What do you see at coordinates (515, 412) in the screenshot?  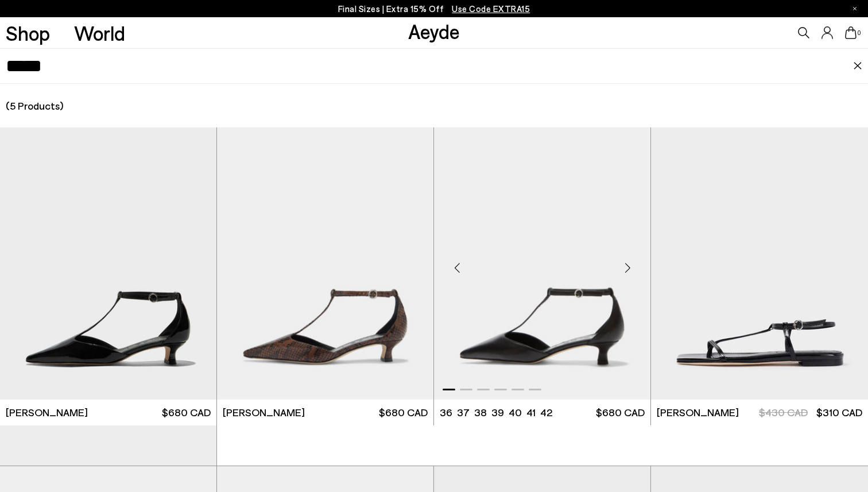 I see `li: 40` at bounding box center [515, 412].